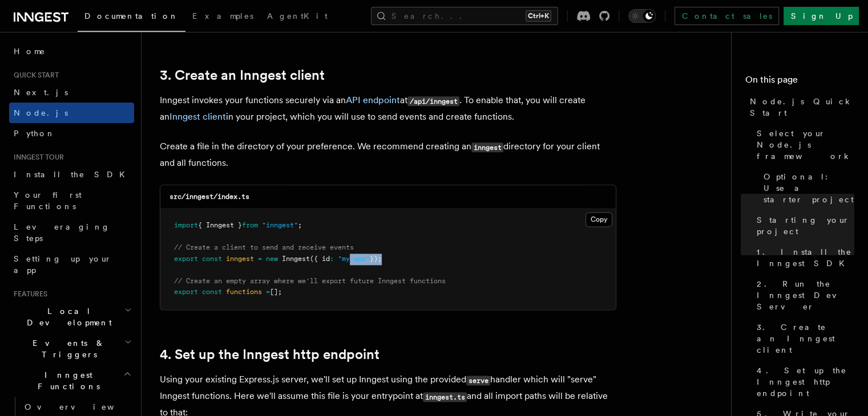 The image size is (868, 416). Describe the element at coordinates (36, 158) in the screenshot. I see `span: Inngest tour` at that location.